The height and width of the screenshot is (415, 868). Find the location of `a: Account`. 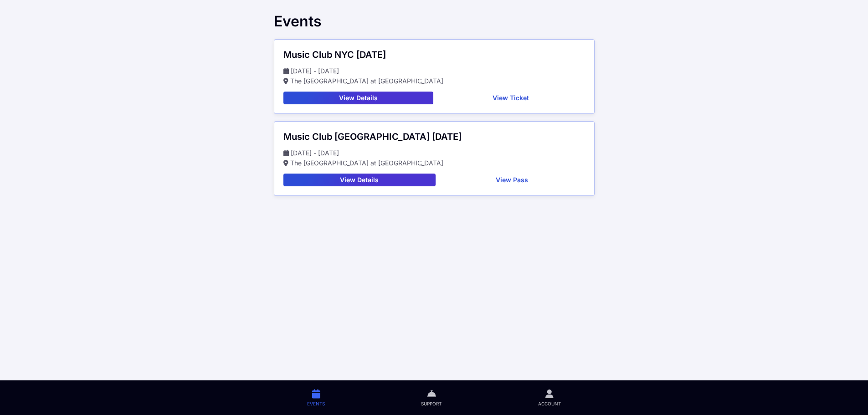

a: Account is located at coordinates (549, 398).